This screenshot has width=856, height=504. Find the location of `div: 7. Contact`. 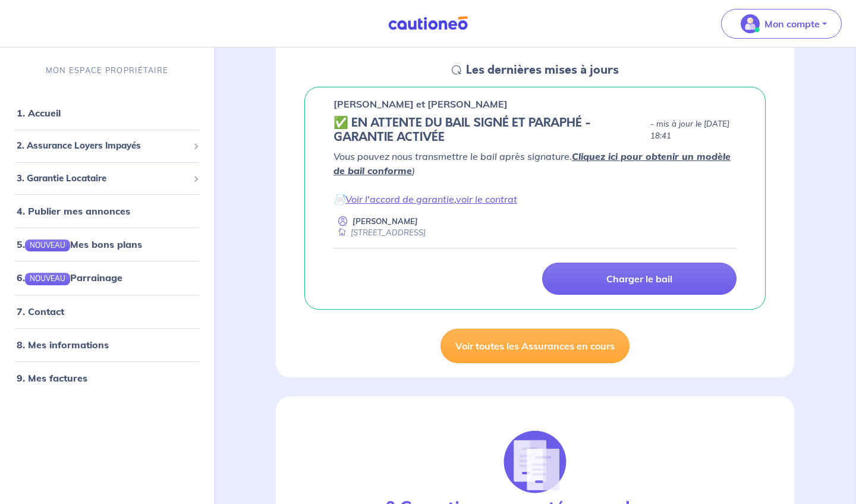

div: 7. Contact is located at coordinates (107, 311).